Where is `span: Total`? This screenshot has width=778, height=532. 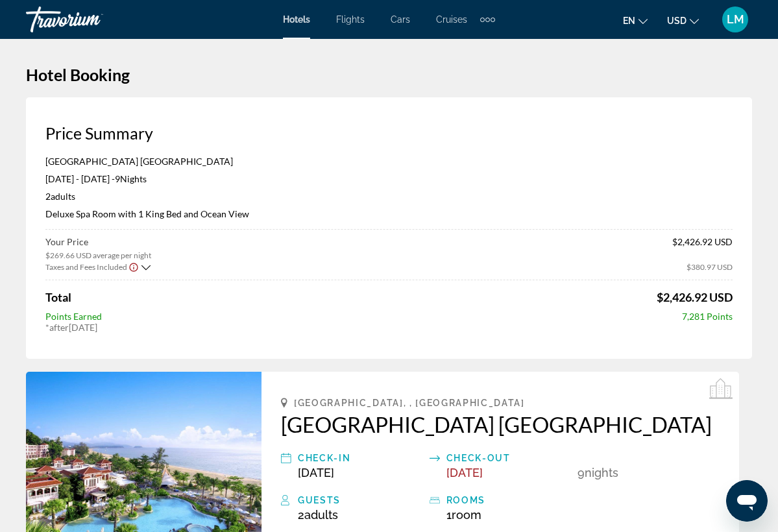 span: Total is located at coordinates (58, 297).